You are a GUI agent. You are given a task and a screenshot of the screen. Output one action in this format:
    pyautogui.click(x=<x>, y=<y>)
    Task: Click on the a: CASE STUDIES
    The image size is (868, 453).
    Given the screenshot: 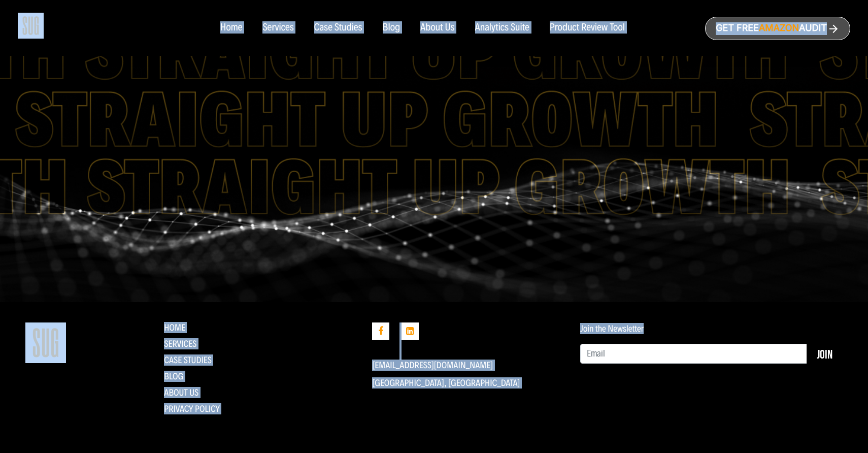 What is the action you would take?
    pyautogui.click(x=188, y=360)
    